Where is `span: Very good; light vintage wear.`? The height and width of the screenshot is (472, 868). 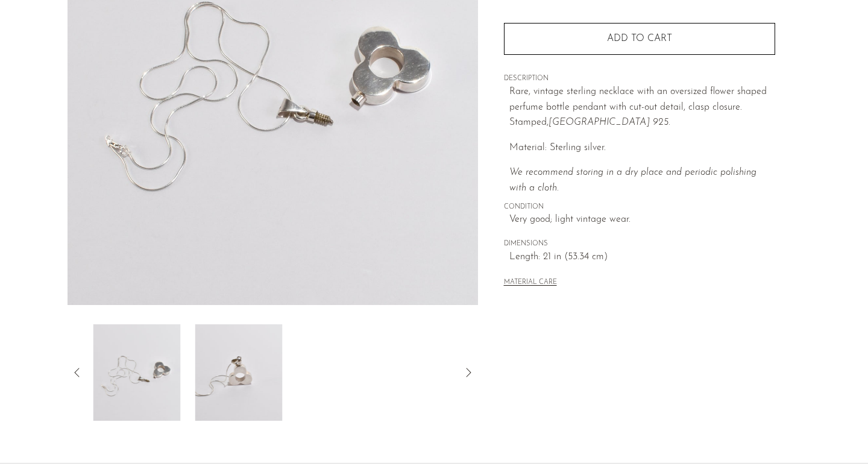 span: Very good; light vintage wear. is located at coordinates (642, 220).